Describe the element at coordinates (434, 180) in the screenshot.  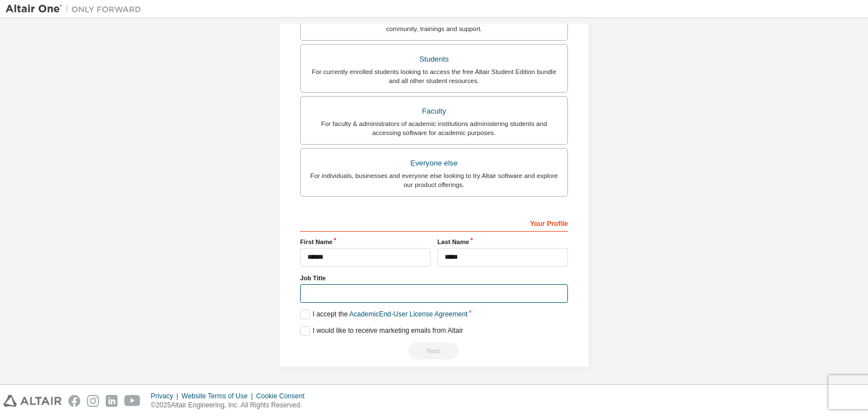
I see `div: For individuals, businesses and everyone else looking to try Altair software and explore our prod...` at that location.